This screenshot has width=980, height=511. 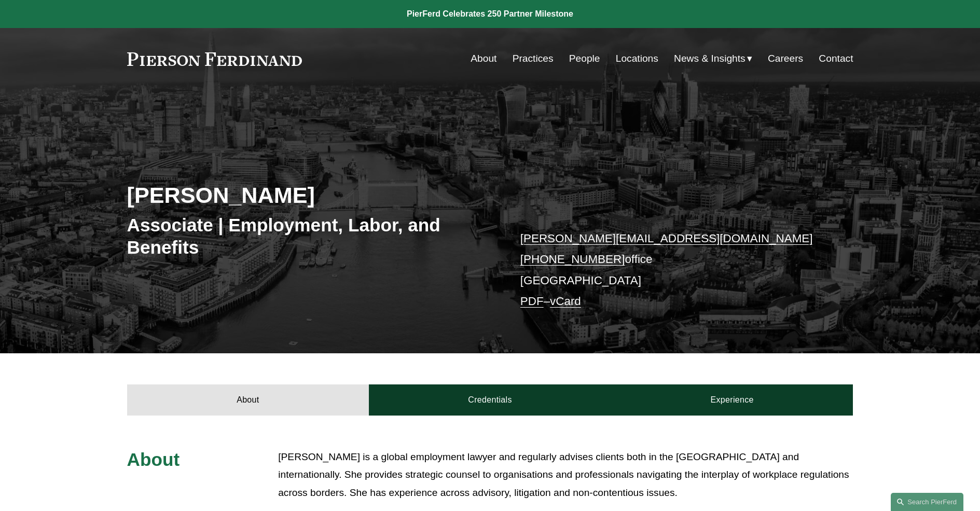 I want to click on a: Experience, so click(x=732, y=401).